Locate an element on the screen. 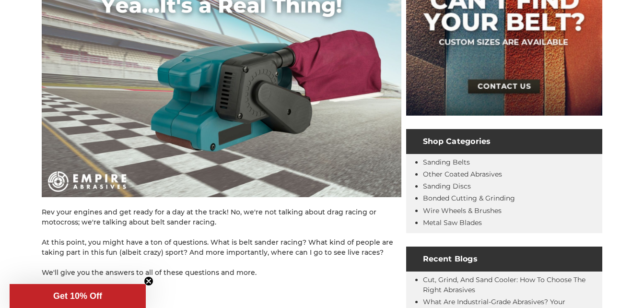  a: Metal Saw Blades is located at coordinates (452, 222).